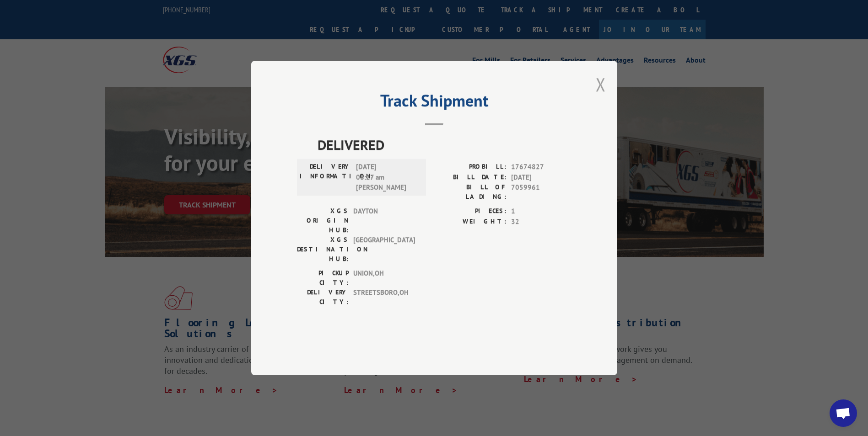 The image size is (868, 436). What do you see at coordinates (541, 221) in the screenshot?
I see `span: 32` at bounding box center [541, 221].